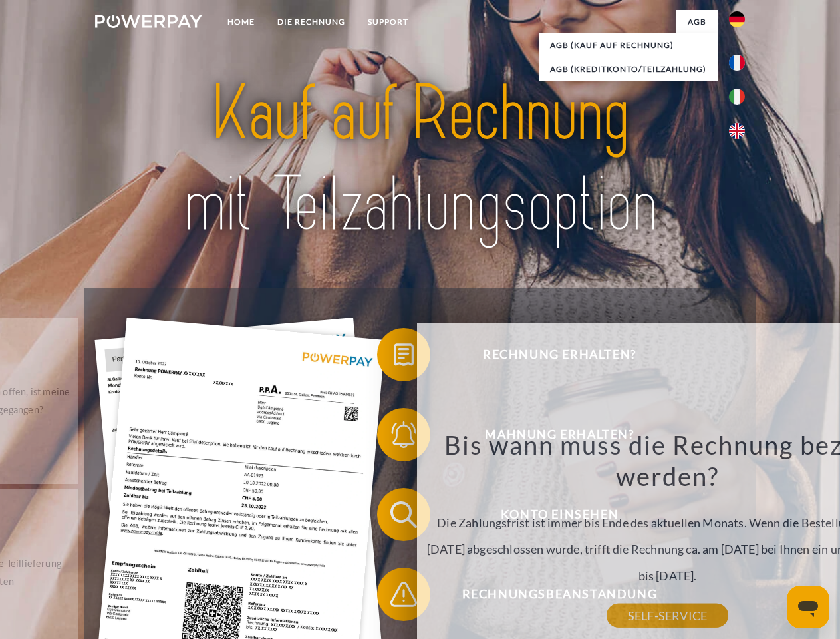  I want to click on img: qb_warning.svg, so click(403, 594).